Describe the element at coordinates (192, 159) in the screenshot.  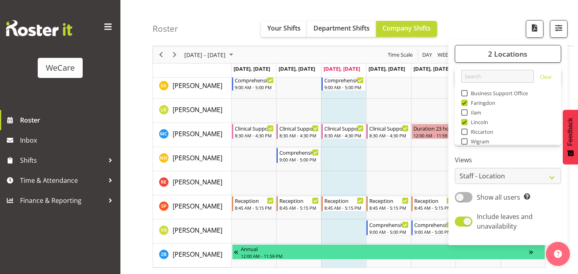
I see `td: Natasha Ottley resource` at that location.